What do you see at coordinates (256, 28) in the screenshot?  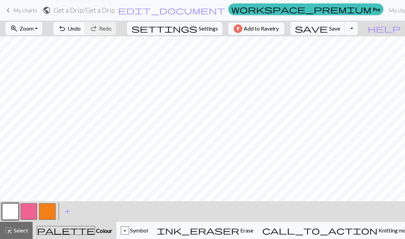 I see `button: Add to Ravelry` at bounding box center [256, 28].